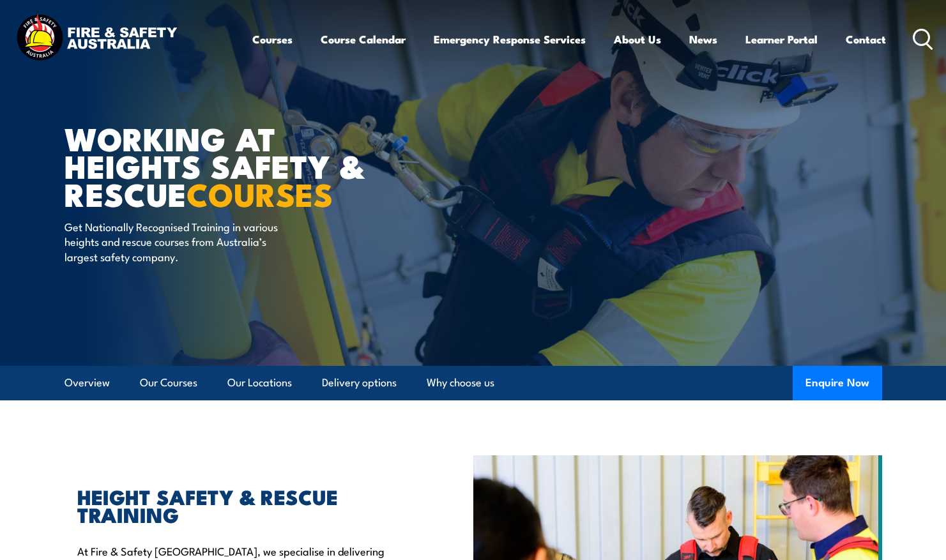 The image size is (946, 560). Describe the element at coordinates (259, 382) in the screenshot. I see `a: Our Locations` at that location.